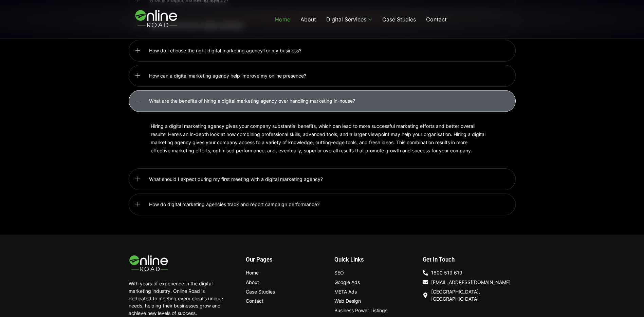 The height and width of the screenshot is (317, 644). What do you see at coordinates (375, 292) in the screenshot?
I see `a: META Ads` at bounding box center [375, 292].